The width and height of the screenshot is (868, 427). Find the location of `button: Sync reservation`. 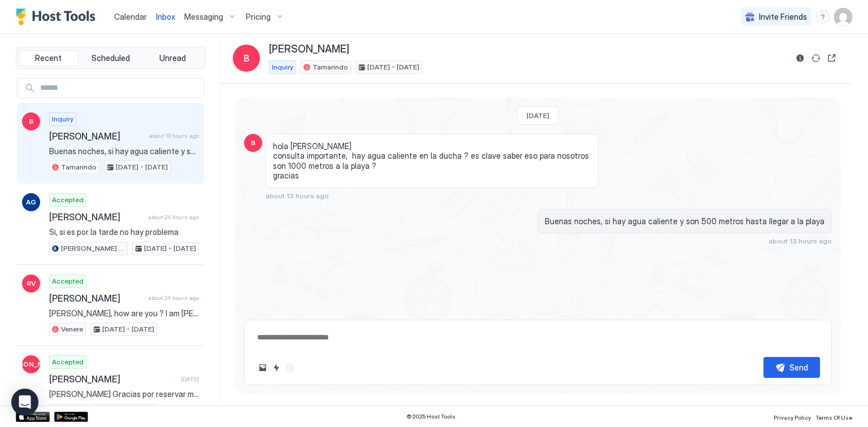

button: Sync reservation is located at coordinates (816, 58).